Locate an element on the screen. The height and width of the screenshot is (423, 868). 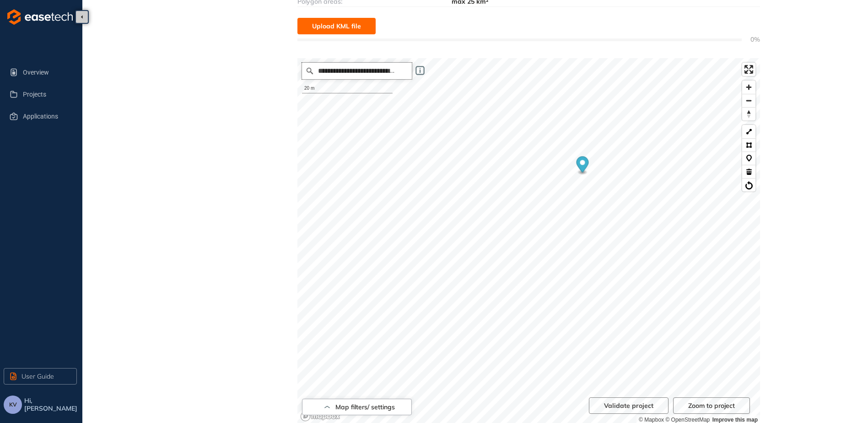
div: 20 m is located at coordinates (347, 88).